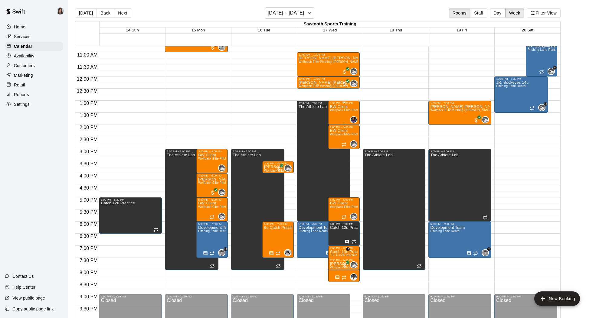  What do you see at coordinates (34, 95) in the screenshot?
I see `a: Reports` at bounding box center [34, 95].